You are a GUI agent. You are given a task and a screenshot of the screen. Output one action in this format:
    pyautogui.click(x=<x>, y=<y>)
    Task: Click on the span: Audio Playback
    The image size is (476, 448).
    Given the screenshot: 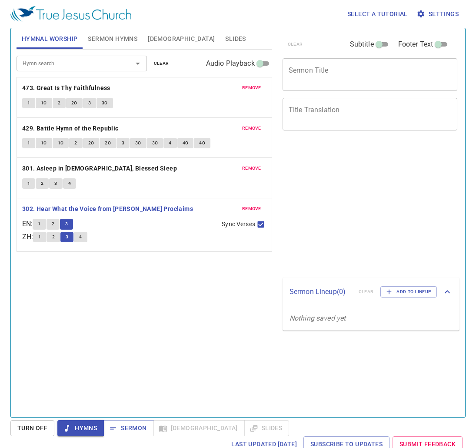 What is the action you would take?
    pyautogui.click(x=230, y=63)
    